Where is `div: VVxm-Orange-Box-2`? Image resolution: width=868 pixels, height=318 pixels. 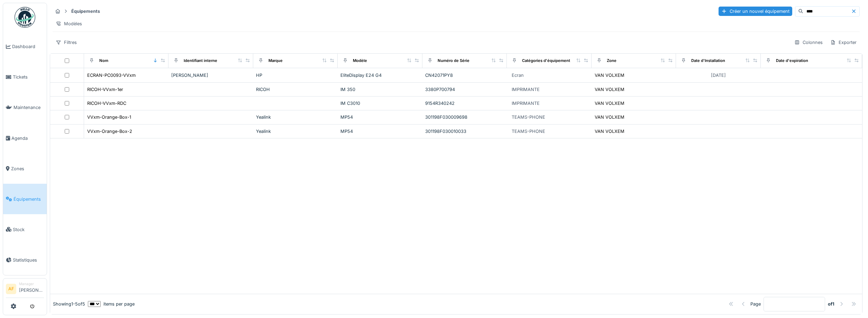
div: VVxm-Orange-Box-2 is located at coordinates (110, 132).